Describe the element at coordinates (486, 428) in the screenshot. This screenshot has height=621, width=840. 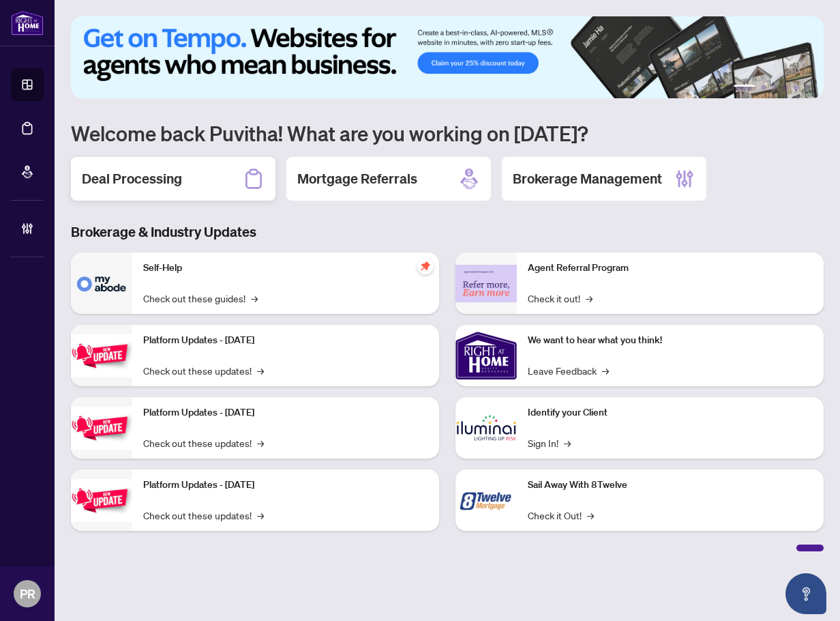
I see `img: Identify your Client` at that location.